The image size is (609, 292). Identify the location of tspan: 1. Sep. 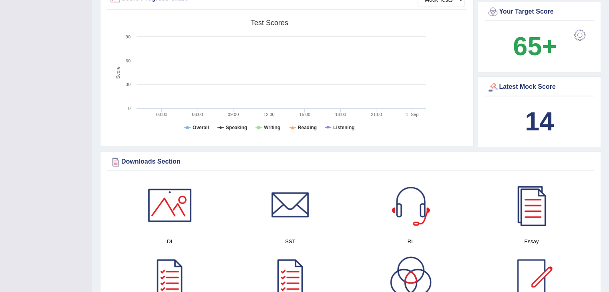
(412, 115).